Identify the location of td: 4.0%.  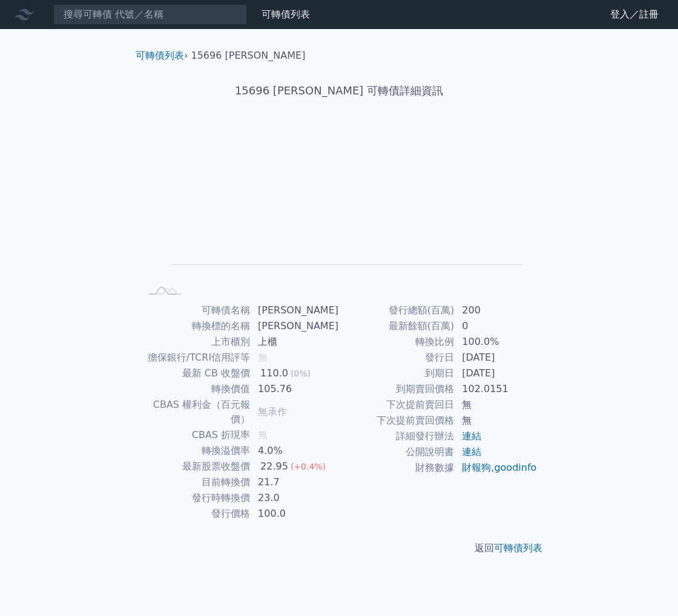
(294, 451).